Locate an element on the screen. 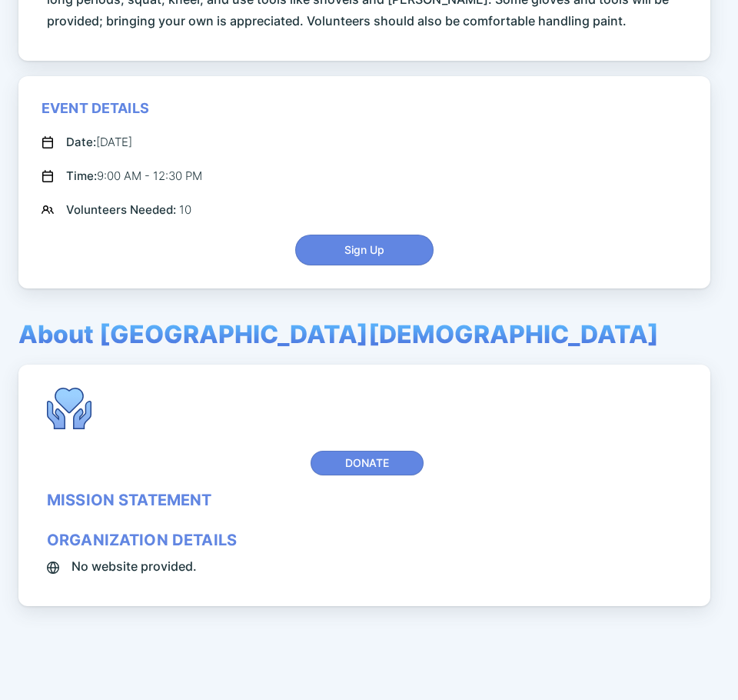 The width and height of the screenshot is (738, 700). span: Sign Up is located at coordinates (365, 250).